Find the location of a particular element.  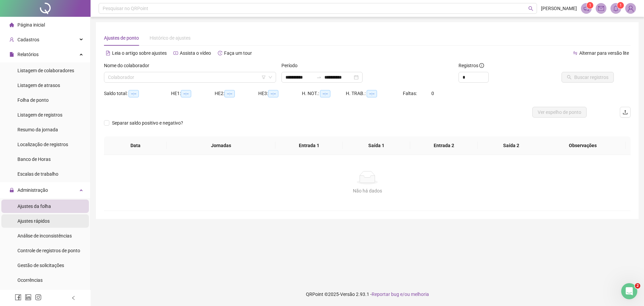

label: Nome do colaborador is located at coordinates (129, 66).